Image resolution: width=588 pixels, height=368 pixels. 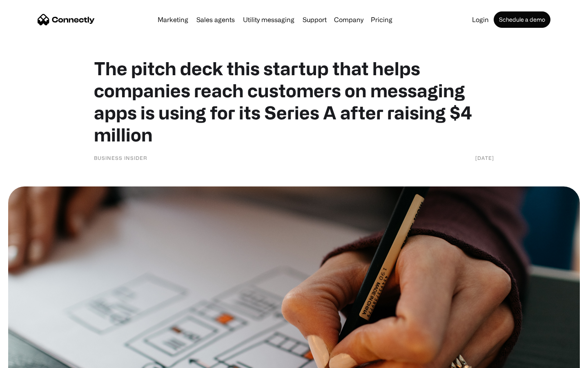 What do you see at coordinates (294, 101) in the screenshot?
I see `h1: The pitch deck this startup that helps companies reach customers on messaging apps is using for i...` at bounding box center [294, 101].